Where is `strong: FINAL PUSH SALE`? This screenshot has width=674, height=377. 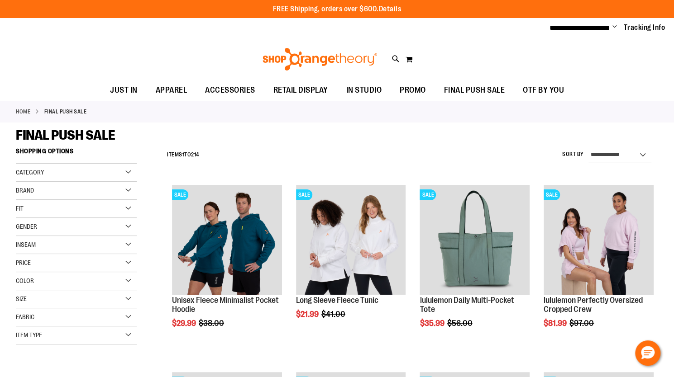 strong: FINAL PUSH SALE is located at coordinates (66, 112).